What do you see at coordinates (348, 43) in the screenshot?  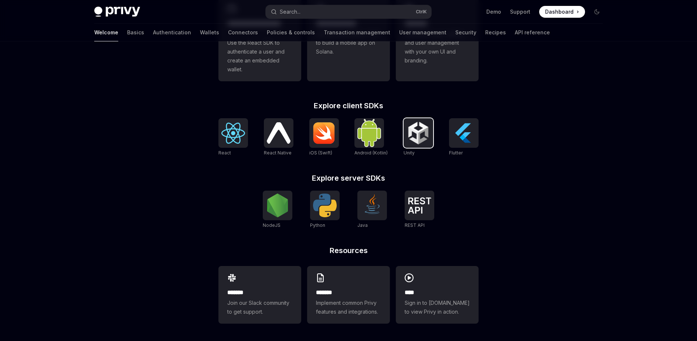 I see `span: Use the React Native SDK to build a mobile app on Solana.` at bounding box center [348, 43].